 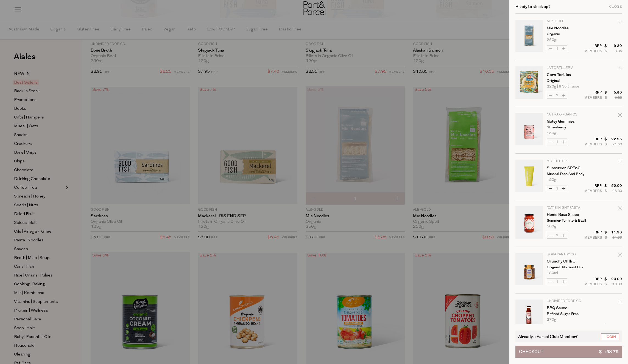 What do you see at coordinates (551, 226) in the screenshot?
I see `span: 500g` at bounding box center [551, 226].